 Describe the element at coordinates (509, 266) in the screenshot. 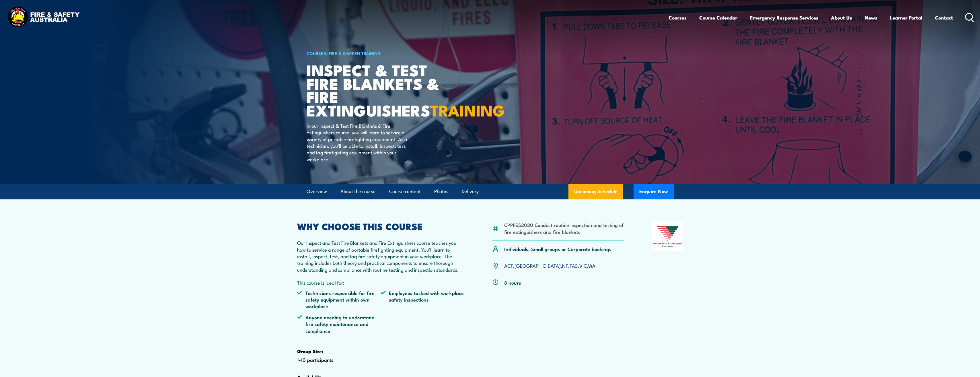

I see `a: ACT` at that location.